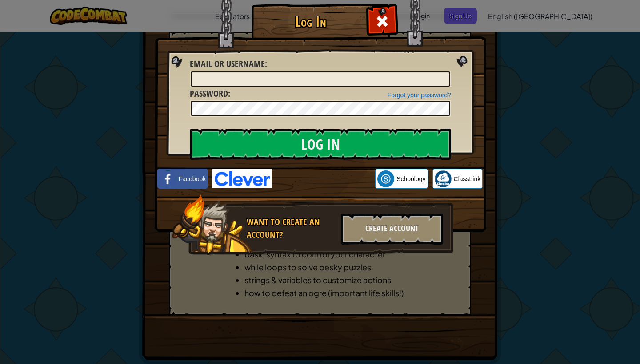 This screenshot has width=640, height=364. I want to click on div: Sign in with Google. Opens in new tab, so click(323, 179).